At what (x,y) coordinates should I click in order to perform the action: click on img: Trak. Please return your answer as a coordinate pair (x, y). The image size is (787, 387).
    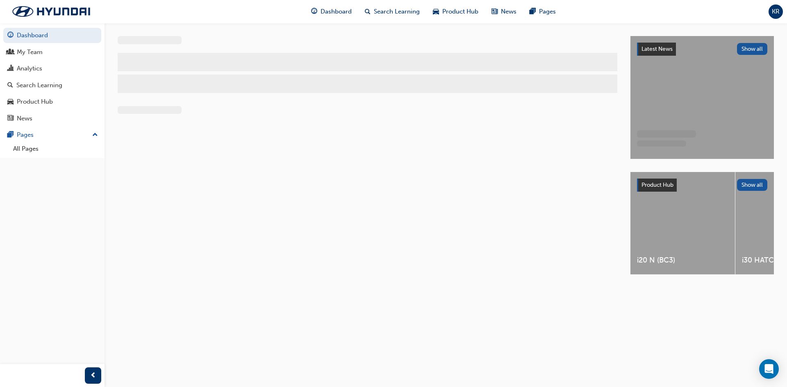
    Looking at the image, I should click on (51, 11).